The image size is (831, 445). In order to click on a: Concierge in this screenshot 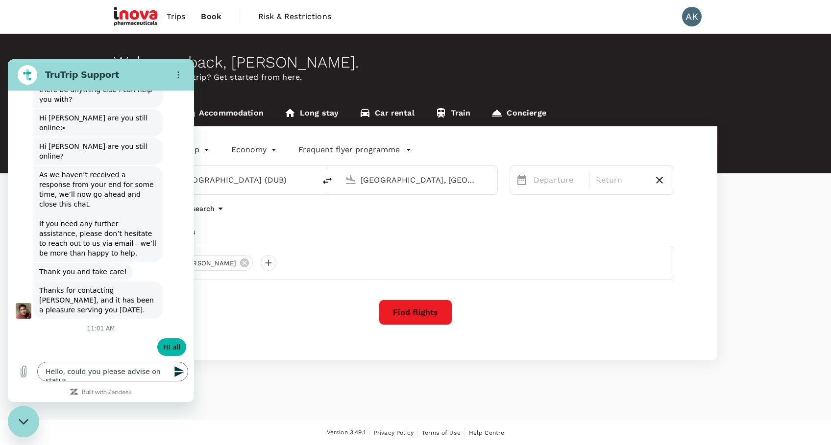, I will do `click(518, 115)`.